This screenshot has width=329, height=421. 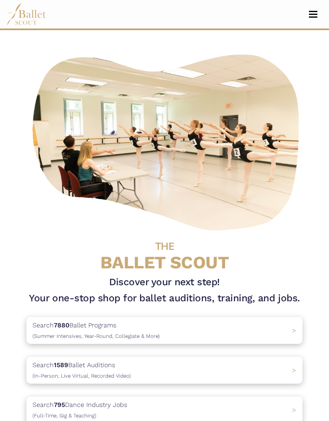 I want to click on b: 1589, so click(x=61, y=364).